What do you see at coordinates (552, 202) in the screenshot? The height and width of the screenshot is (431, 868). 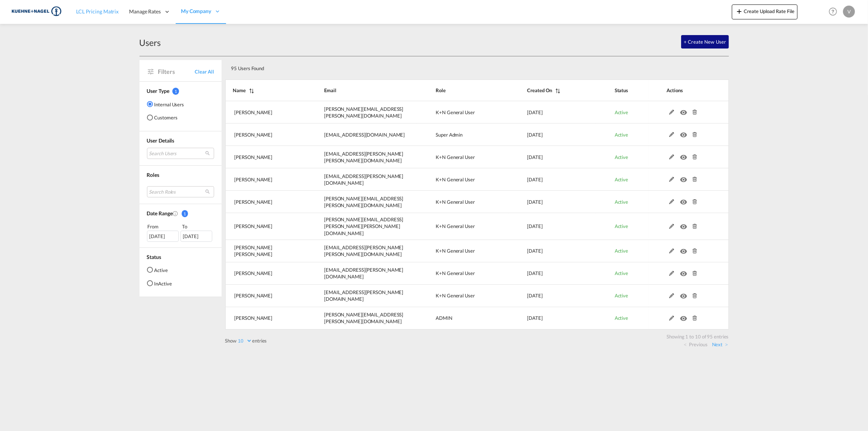 I see `td: 2025-07-01` at bounding box center [552, 202].